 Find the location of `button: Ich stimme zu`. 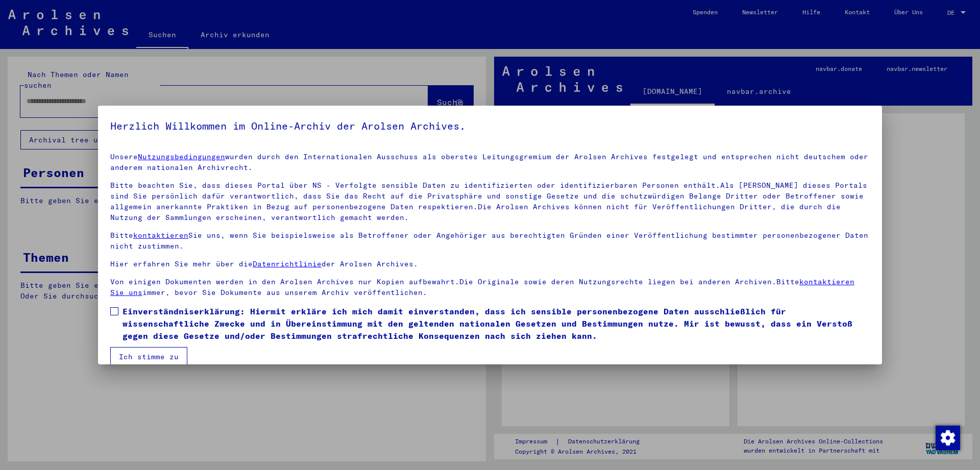

button: Ich stimme zu is located at coordinates (149, 357).